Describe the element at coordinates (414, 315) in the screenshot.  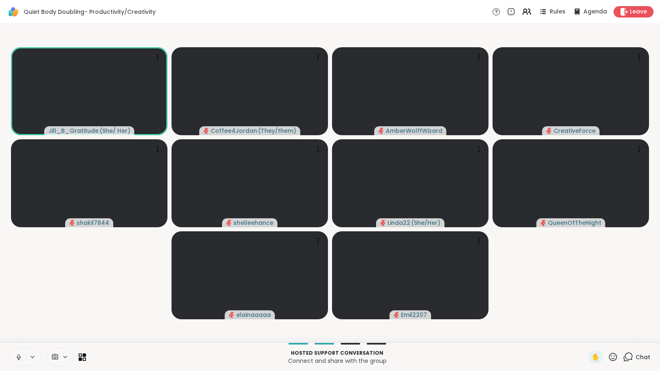
I see `span: Emil2207` at that location.